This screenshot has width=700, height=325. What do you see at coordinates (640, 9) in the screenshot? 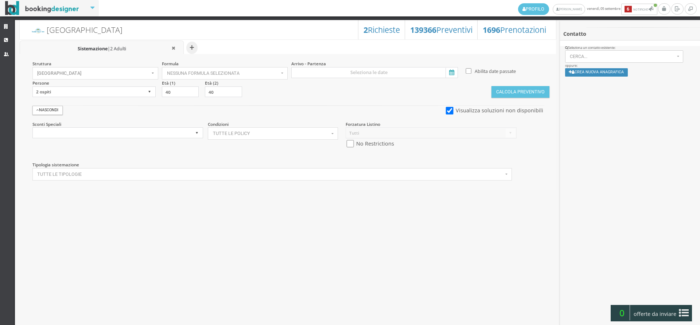
I see `button: 6Notifiche` at bounding box center [640, 9].